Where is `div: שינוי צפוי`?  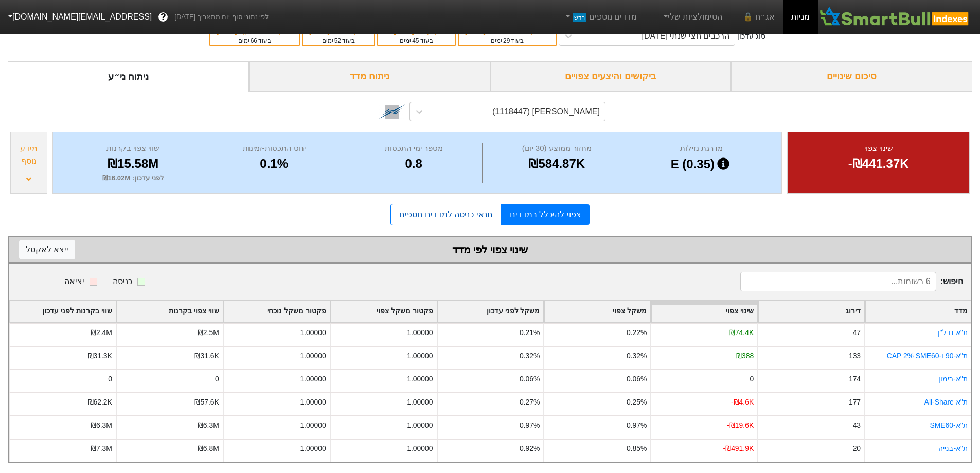 div: שינוי צפוי is located at coordinates (878, 148).